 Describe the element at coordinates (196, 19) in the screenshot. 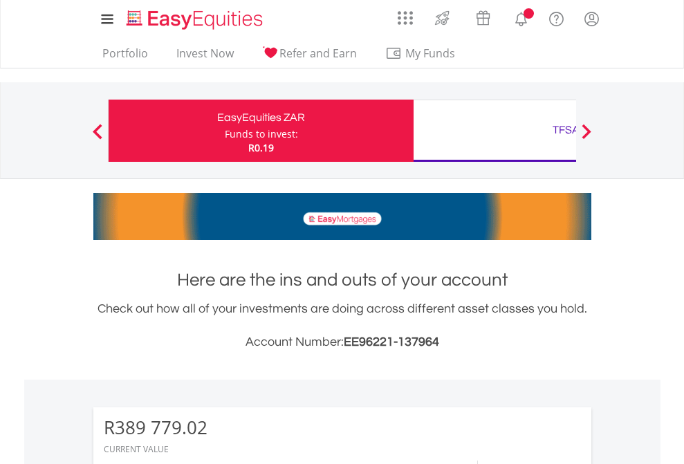

I see `img: EasyEquities_Logo.png` at that location.